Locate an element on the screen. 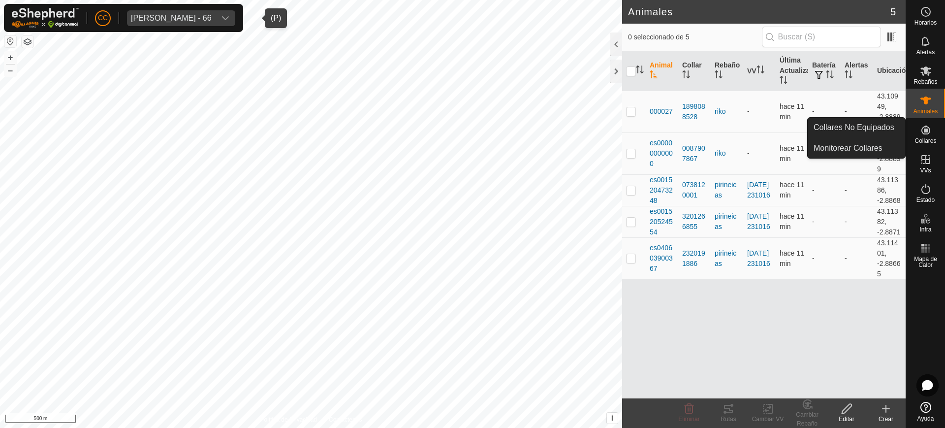 The height and width of the screenshot is (428, 945). span: Collares is located at coordinates (926, 141).